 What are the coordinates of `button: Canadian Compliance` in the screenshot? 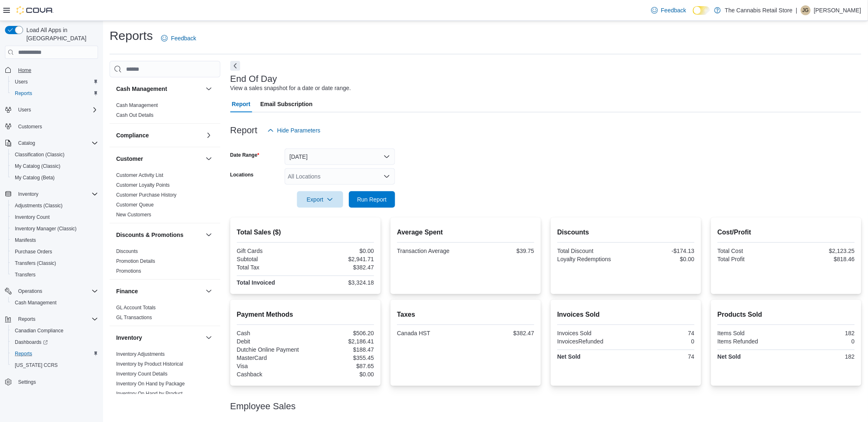 It's located at (55, 331).